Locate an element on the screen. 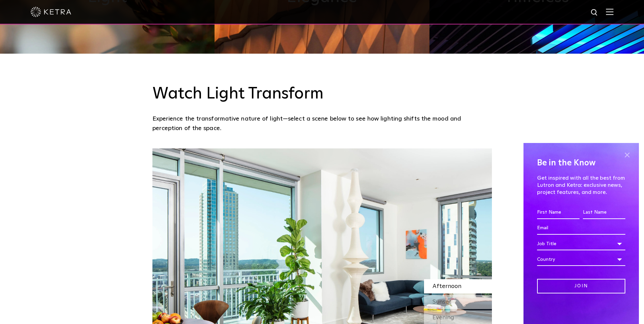  div: Job Title is located at coordinates (581, 244).